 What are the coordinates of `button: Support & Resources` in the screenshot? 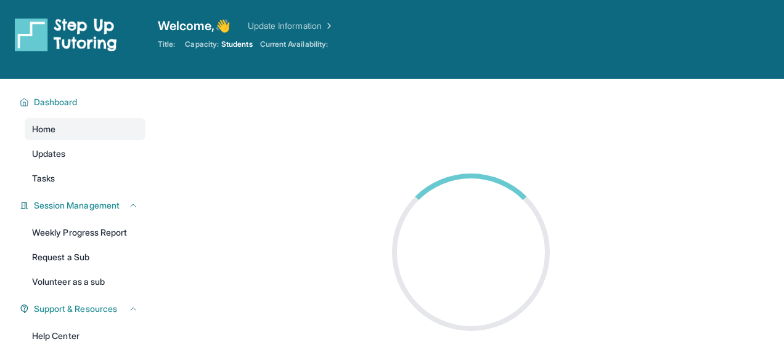 It's located at (83, 309).